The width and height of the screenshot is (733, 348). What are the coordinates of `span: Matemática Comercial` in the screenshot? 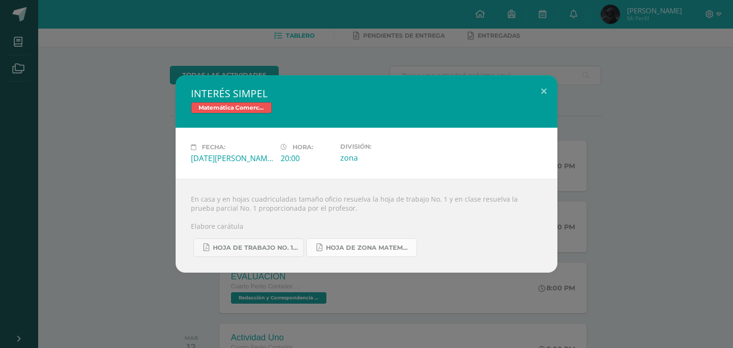 It's located at (231, 108).